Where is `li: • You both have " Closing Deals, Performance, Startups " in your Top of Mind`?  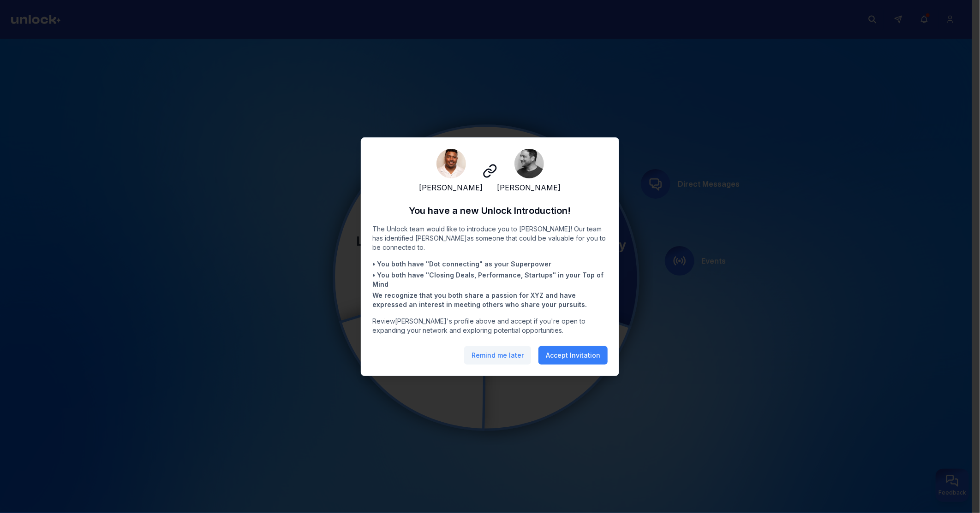 li: • You both have " Closing Deals, Performance, Startups " in your Top of Mind is located at coordinates (490, 280).